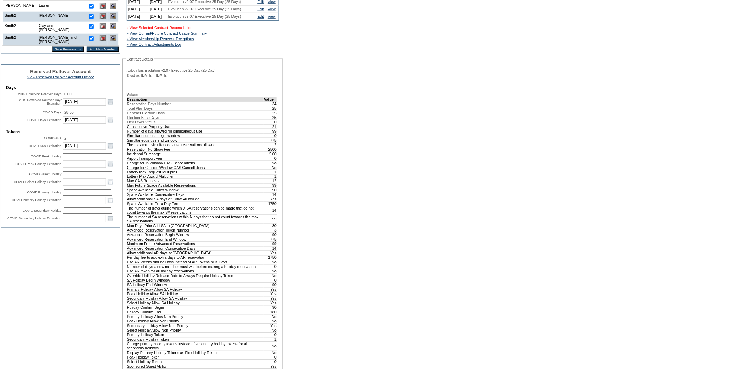 This screenshot has width=739, height=369. Describe the element at coordinates (272, 16) in the screenshot. I see `a: View` at that location.